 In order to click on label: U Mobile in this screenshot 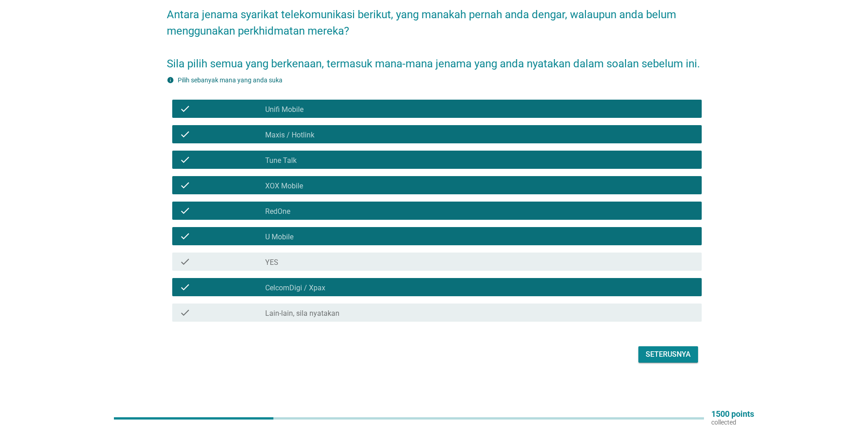, I will do `click(279, 237)`.